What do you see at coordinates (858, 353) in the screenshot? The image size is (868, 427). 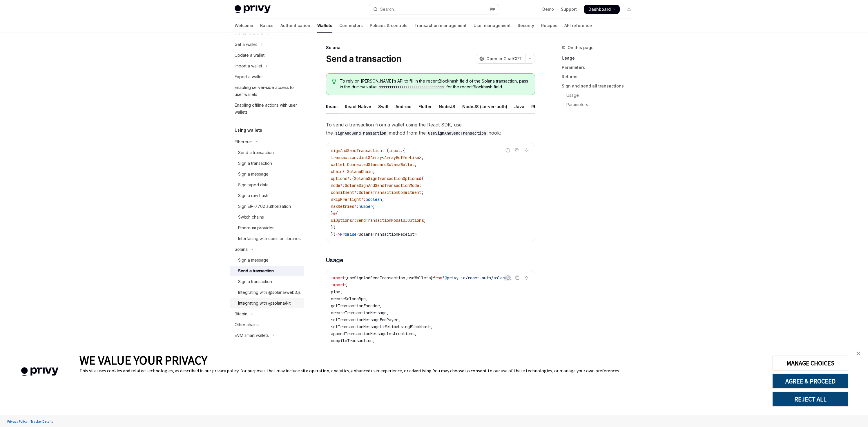 I see `img: close banner` at bounding box center [858, 353].